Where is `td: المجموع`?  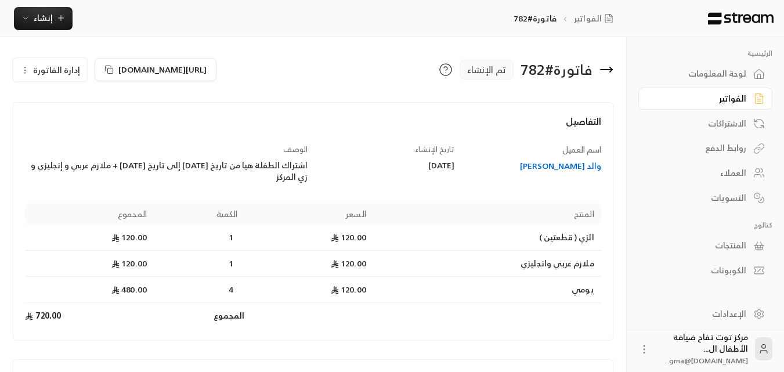
td: المجموع is located at coordinates (199, 316).